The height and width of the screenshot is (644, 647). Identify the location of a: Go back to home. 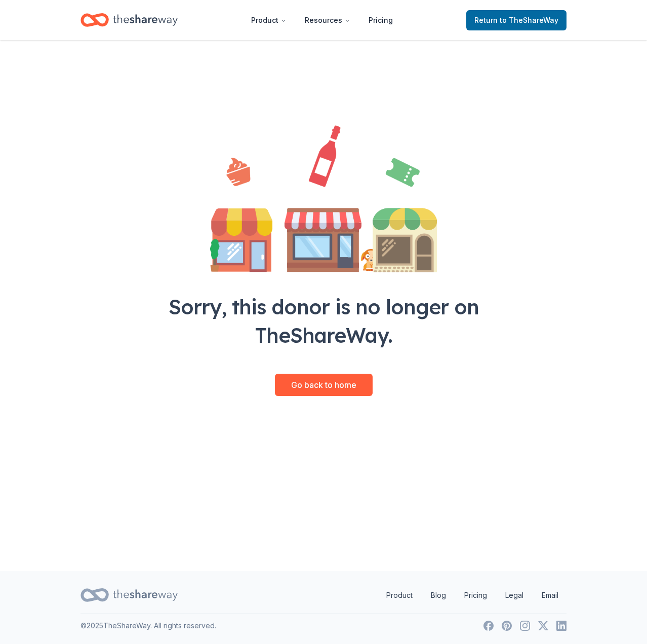
(324, 385).